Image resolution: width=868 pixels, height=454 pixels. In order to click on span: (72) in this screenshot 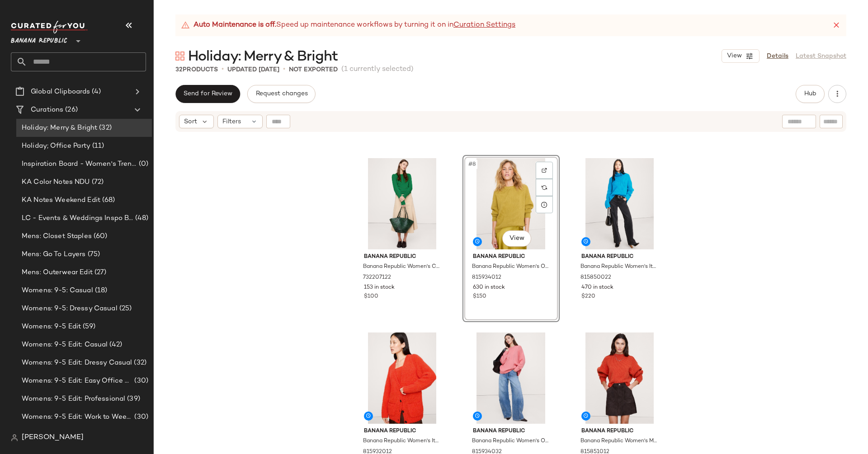, I will do `click(97, 182)`.